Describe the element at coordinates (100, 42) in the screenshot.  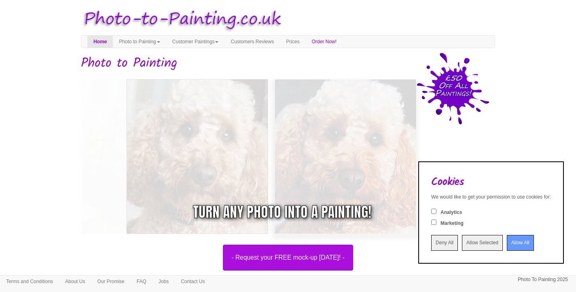
I see `a: Home` at that location.